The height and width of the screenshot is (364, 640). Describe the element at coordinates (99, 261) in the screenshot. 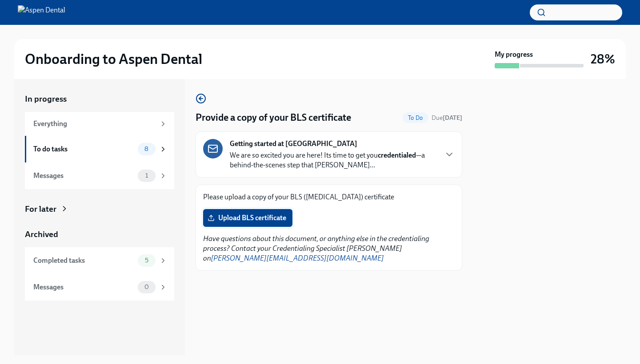

I see `a: Completed tasks5` at that location.